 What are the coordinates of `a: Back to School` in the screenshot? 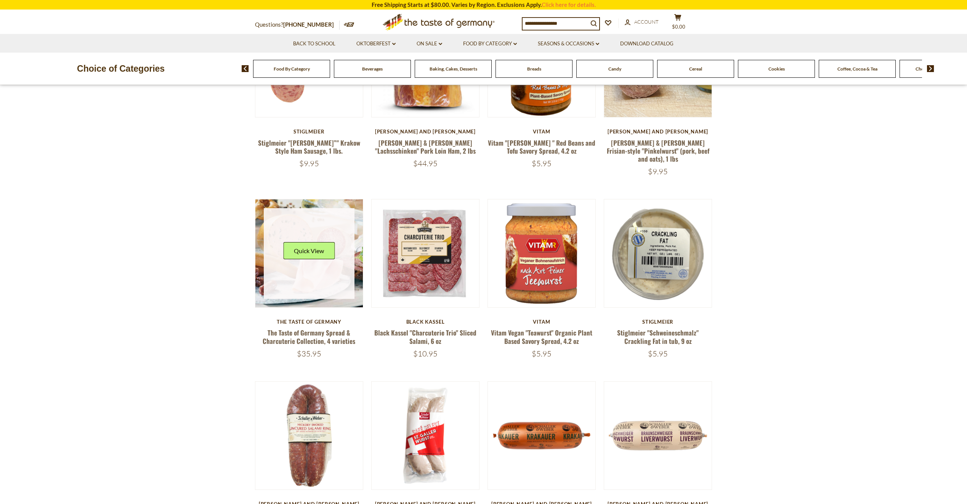 It's located at (314, 44).